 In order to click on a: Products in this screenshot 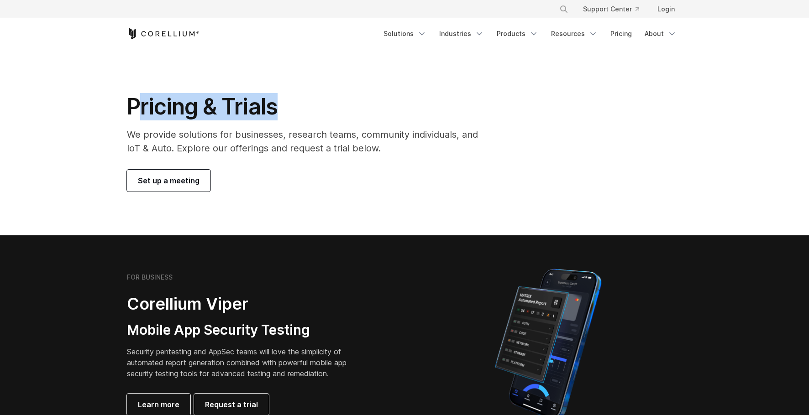, I will do `click(517, 34)`.